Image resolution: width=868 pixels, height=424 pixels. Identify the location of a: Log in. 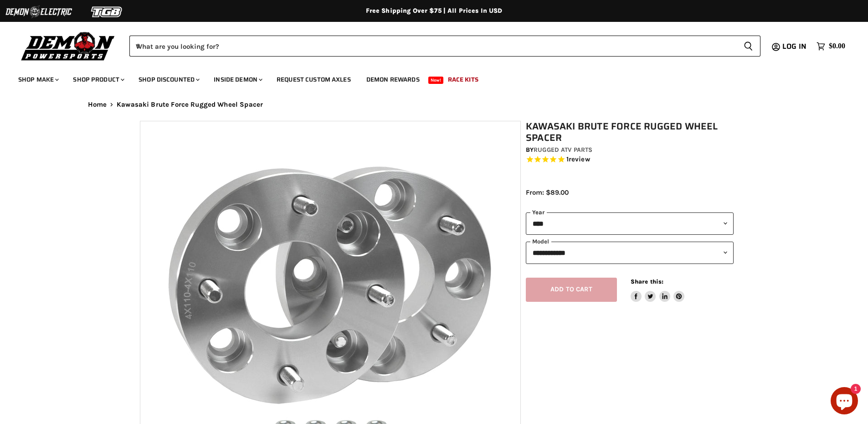
(795, 47).